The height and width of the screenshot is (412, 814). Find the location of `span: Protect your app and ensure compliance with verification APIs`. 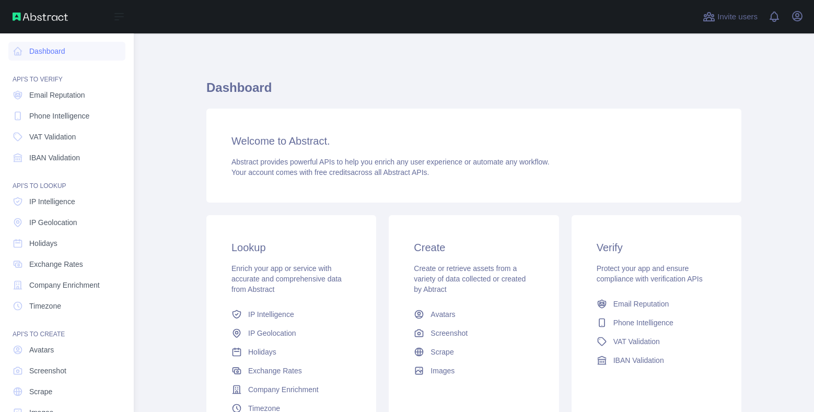

span: Protect your app and ensure compliance with verification APIs is located at coordinates (649, 274).